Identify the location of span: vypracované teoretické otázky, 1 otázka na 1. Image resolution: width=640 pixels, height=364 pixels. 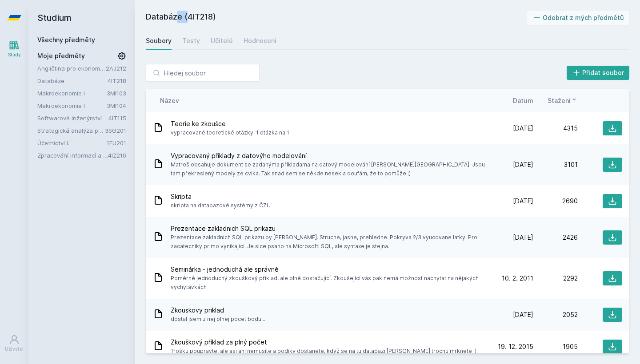
(230, 133).